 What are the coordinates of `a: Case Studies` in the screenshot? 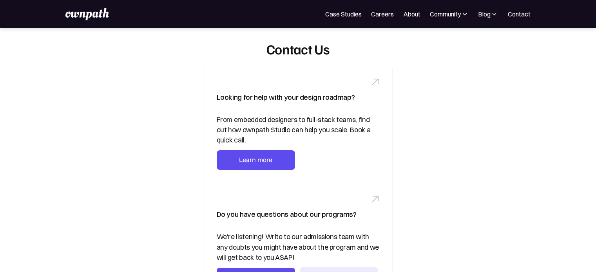 It's located at (343, 14).